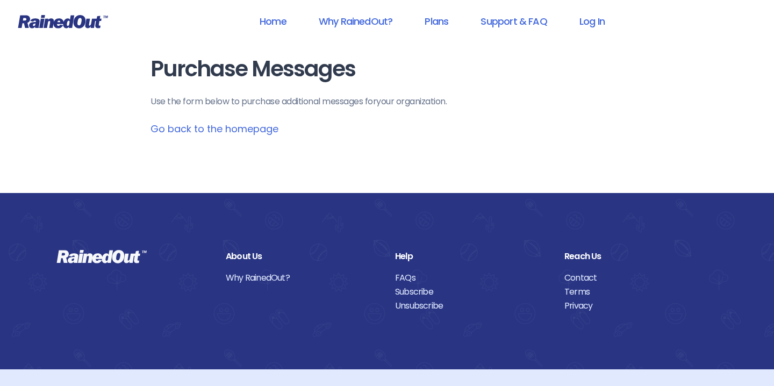 This screenshot has width=774, height=386. Describe the element at coordinates (214, 128) in the screenshot. I see `a: Go back to the homepage` at that location.